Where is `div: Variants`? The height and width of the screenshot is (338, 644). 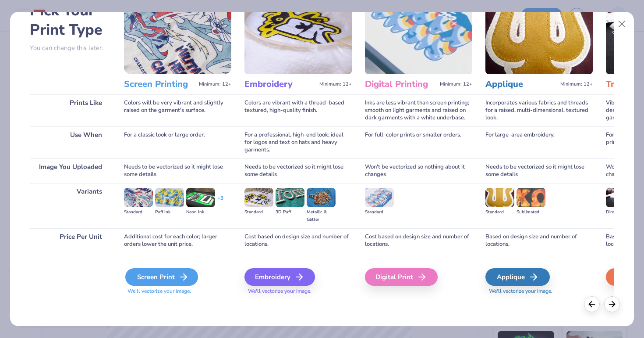 div: Variants is located at coordinates (70, 205).